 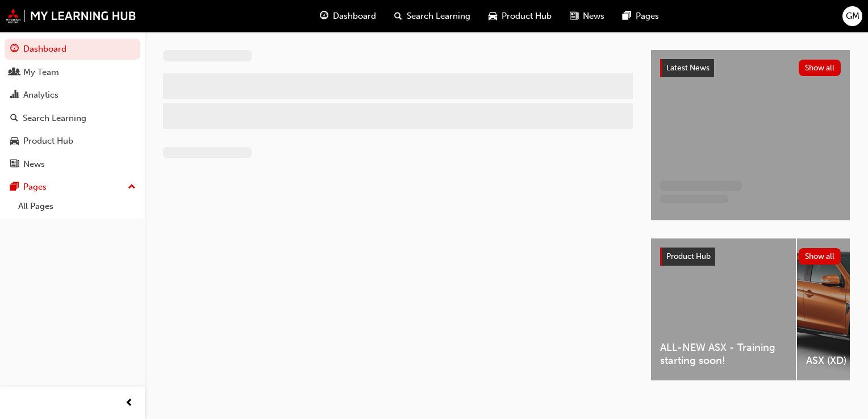 What do you see at coordinates (41, 72) in the screenshot?
I see `div: My Team` at bounding box center [41, 72].